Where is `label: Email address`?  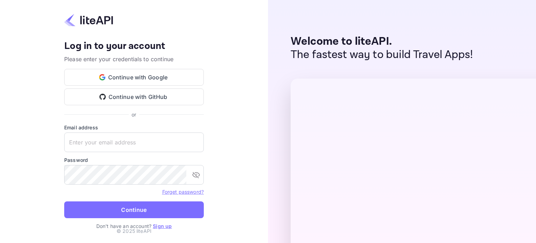 label: Email address is located at coordinates (134, 127).